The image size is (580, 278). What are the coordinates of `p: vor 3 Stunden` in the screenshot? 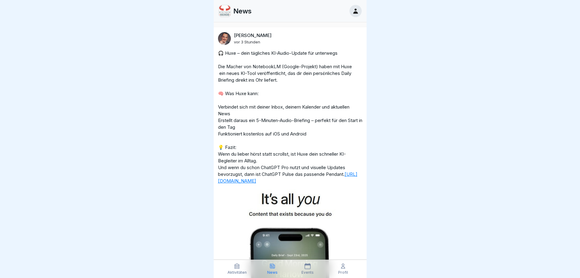 It's located at (247, 42).